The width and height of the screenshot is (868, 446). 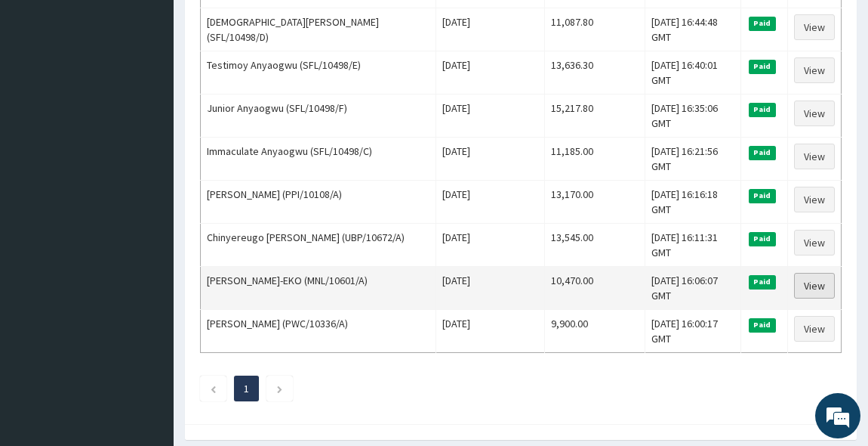 I want to click on div: Chat with us now, so click(x=166, y=94).